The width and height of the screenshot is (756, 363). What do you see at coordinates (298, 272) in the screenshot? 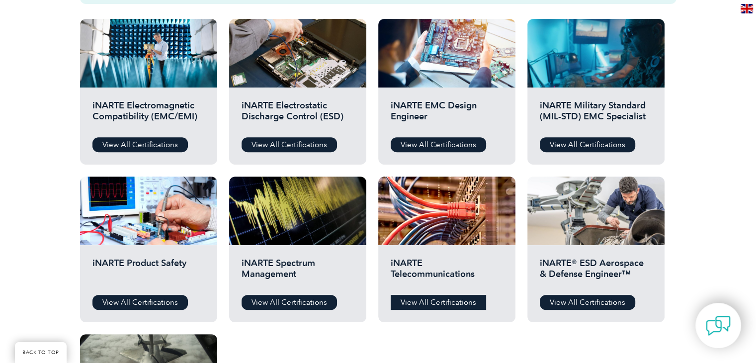
I see `h2: iNARTE Spectrum Management` at bounding box center [298, 272].